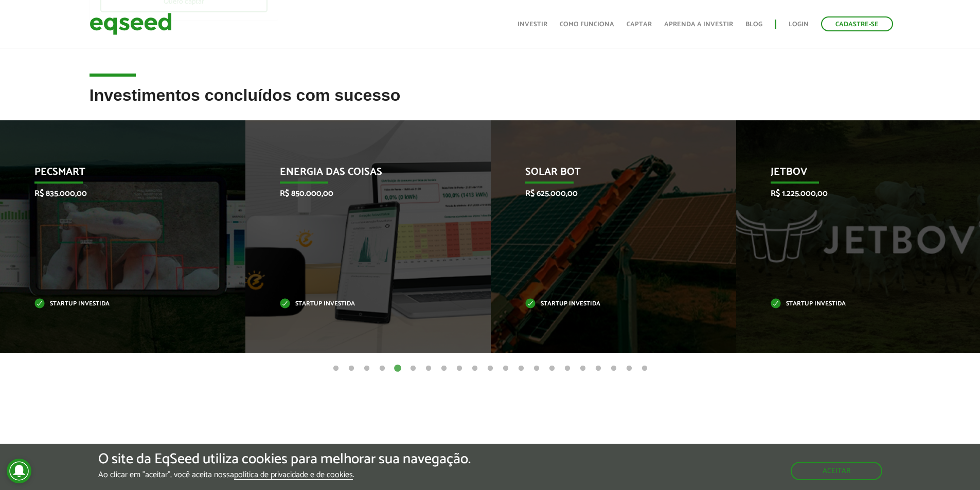 This screenshot has height=490, width=980. I want to click on a: Cadastre-se, so click(856, 24).